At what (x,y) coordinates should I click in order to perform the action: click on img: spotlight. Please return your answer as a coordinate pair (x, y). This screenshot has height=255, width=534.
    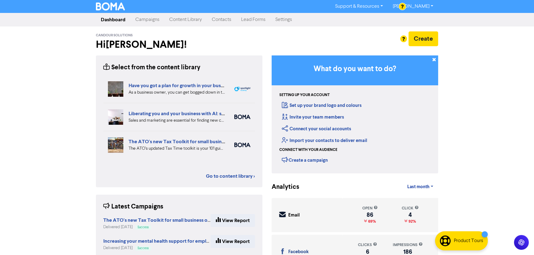
    Looking at the image, I should click on (242, 89).